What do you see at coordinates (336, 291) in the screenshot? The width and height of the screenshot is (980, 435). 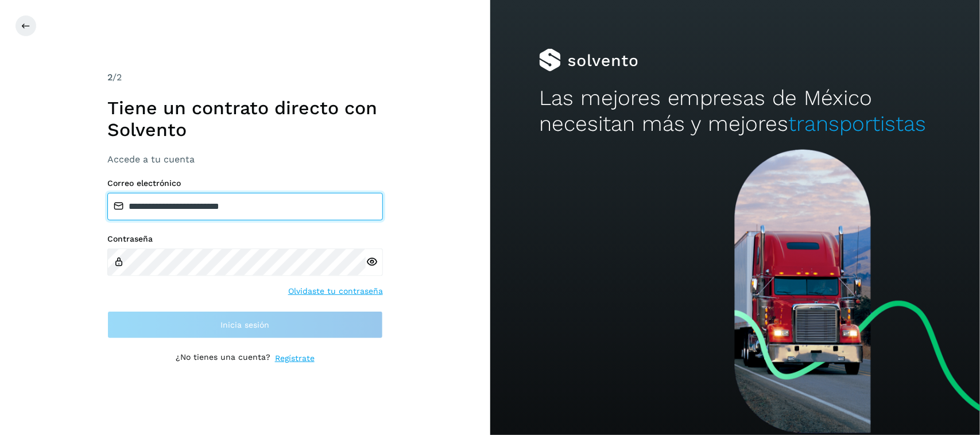 I see `a: Olvidaste tu contraseña` at bounding box center [336, 291].